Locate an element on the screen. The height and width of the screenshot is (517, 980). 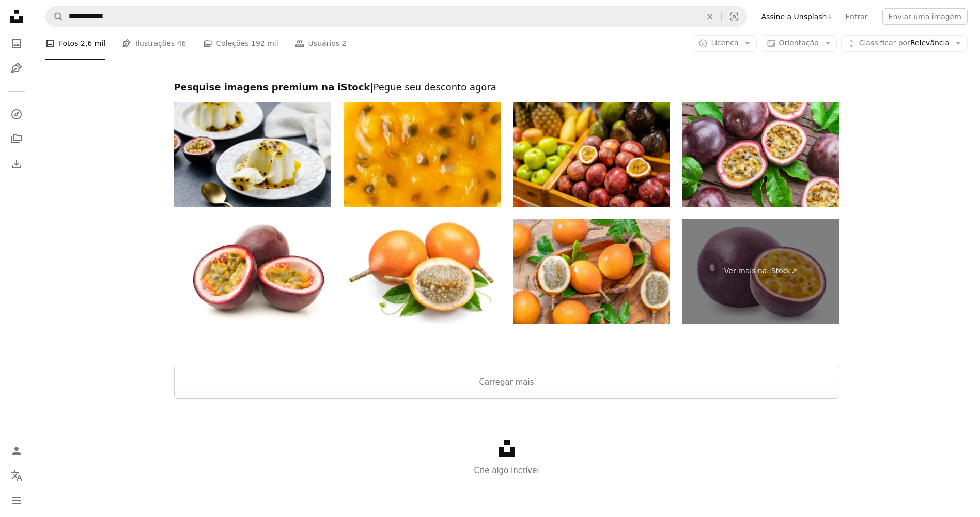
button: Menu is located at coordinates (16, 500).